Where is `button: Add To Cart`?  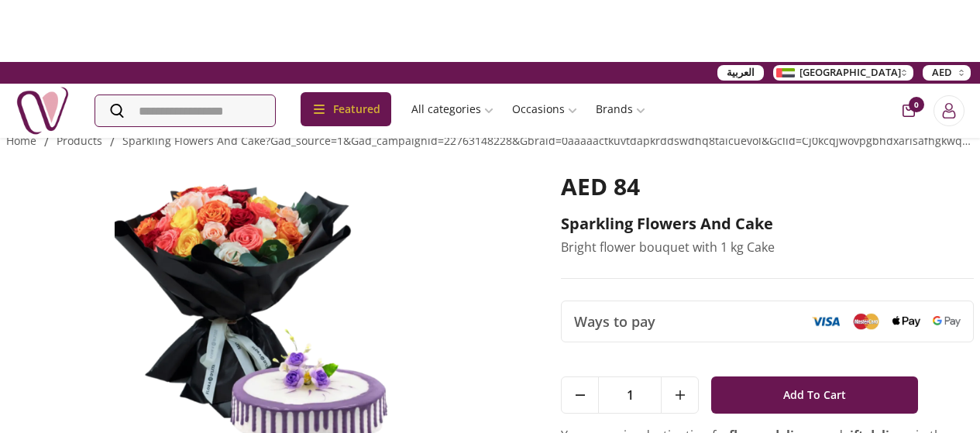
button: Add To Cart is located at coordinates (814, 395).